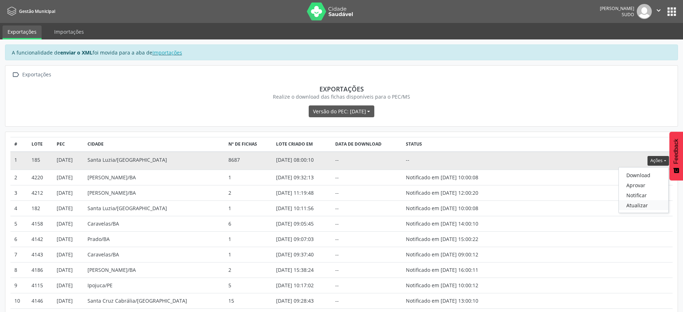  Describe the element at coordinates (643, 185) in the screenshot. I see `a: Aprovar` at that location.